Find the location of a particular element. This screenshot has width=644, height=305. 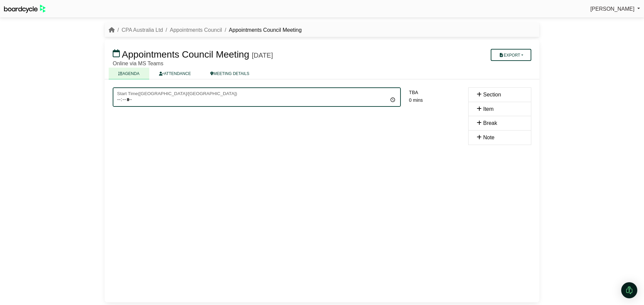

span: Appointments Council Meeting is located at coordinates (186, 54).